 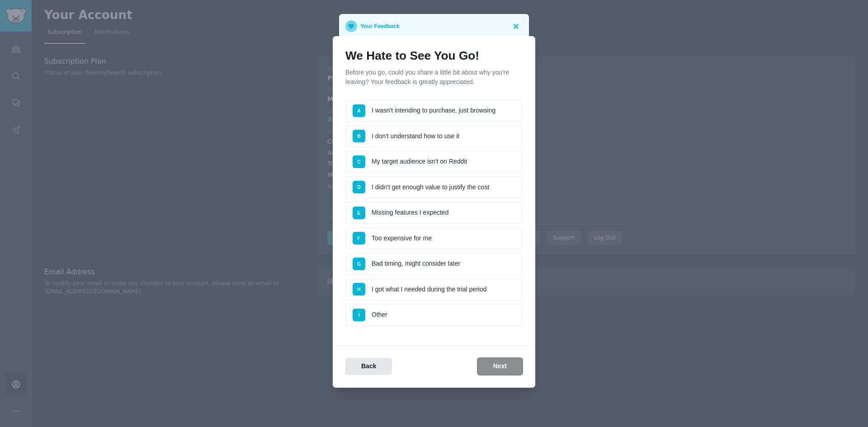 What do you see at coordinates (434, 56) in the screenshot?
I see `h1: We Hate to See You Go!` at bounding box center [434, 56].